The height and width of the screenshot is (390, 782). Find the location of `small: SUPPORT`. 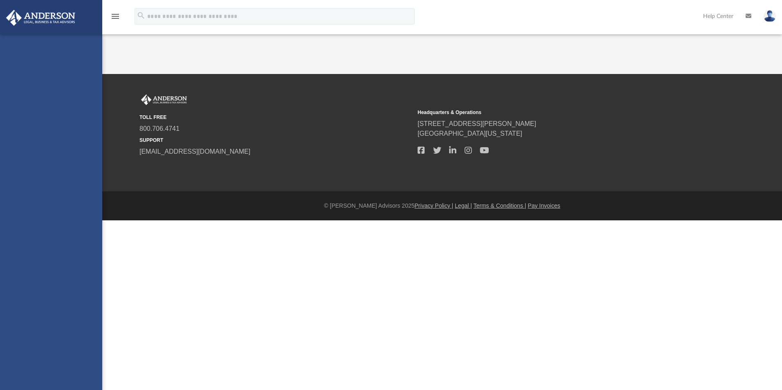

small: SUPPORT is located at coordinates (276, 140).